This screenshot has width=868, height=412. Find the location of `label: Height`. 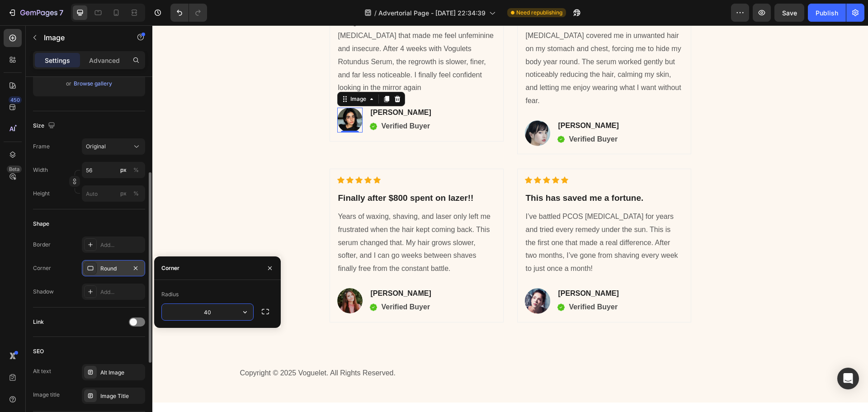

label: Height is located at coordinates (41, 193).